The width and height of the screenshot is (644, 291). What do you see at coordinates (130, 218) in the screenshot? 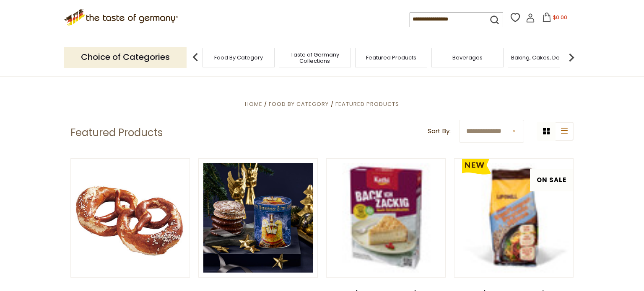
I see `img: The Taste of Germany Bavarian Soft Pretzels, 4oz., 10 pc., handmade and frozen` at bounding box center [130, 218].